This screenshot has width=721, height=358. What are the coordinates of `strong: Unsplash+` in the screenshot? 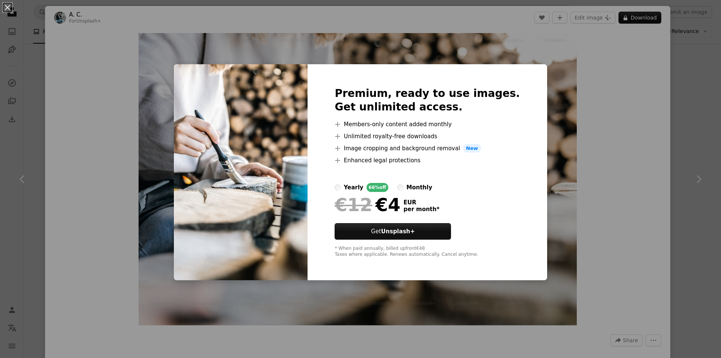 It's located at (398, 231).